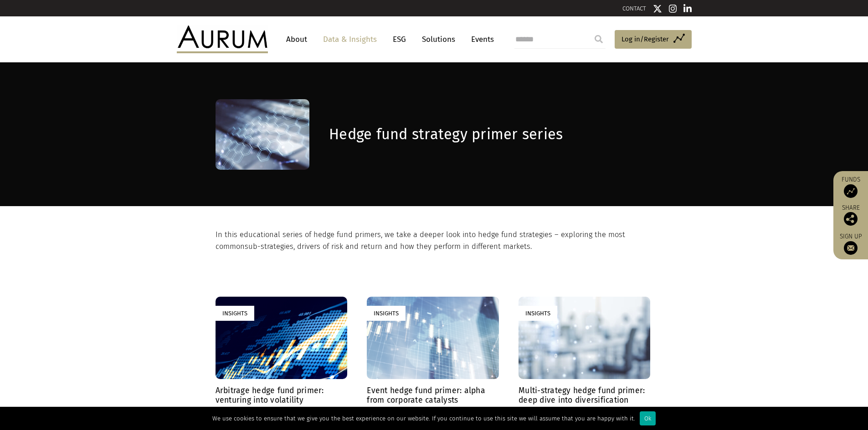  What do you see at coordinates (480, 39) in the screenshot?
I see `a: Events` at bounding box center [480, 39].